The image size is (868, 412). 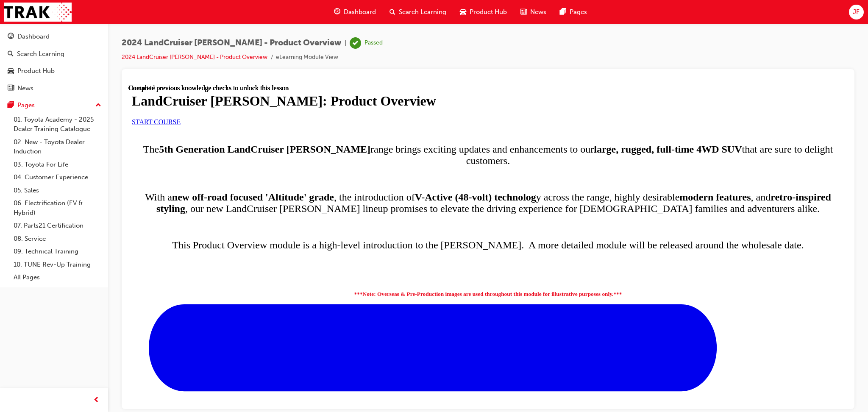 What do you see at coordinates (359, 12) in the screenshot?
I see `span: Dashboard` at bounding box center [359, 12].